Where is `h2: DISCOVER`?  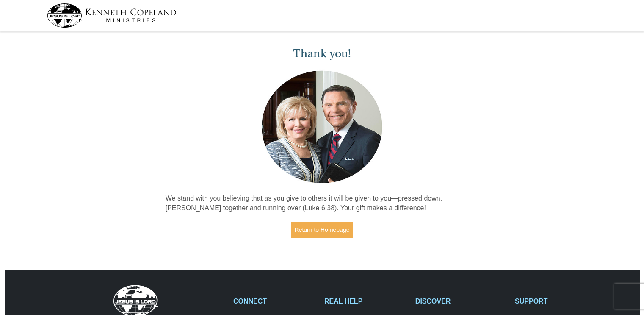 h2: DISCOVER is located at coordinates (461, 301).